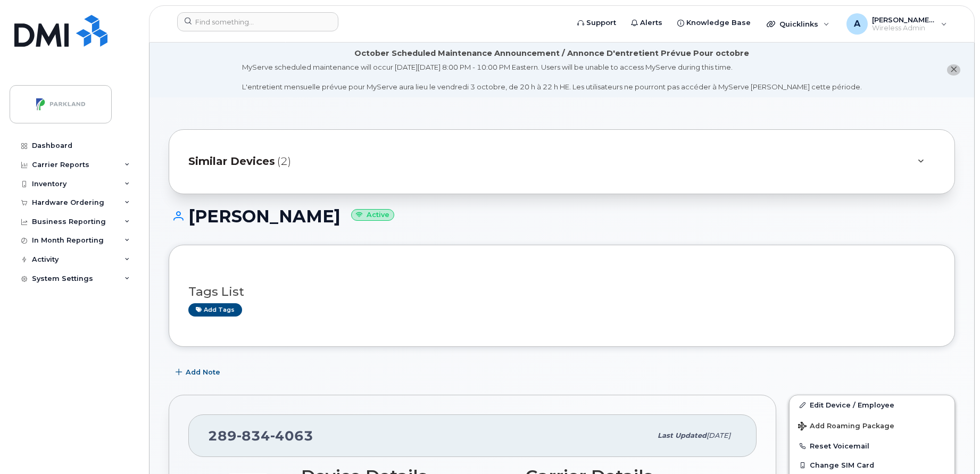 The height and width of the screenshot is (474, 980). I want to click on div: October Scheduled Maintenance Announcement / Annonce D'entretient Prévue Pour octobre, so click(551, 53).